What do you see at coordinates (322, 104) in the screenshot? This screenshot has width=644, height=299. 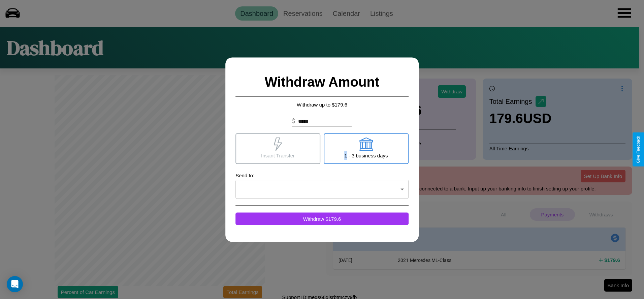 I see `p: Withdraw up to $ 179.6` at bounding box center [322, 104].